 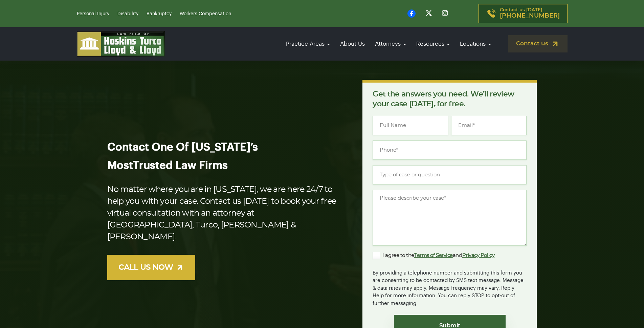 I want to click on a: CALL US NOW, so click(x=151, y=267).